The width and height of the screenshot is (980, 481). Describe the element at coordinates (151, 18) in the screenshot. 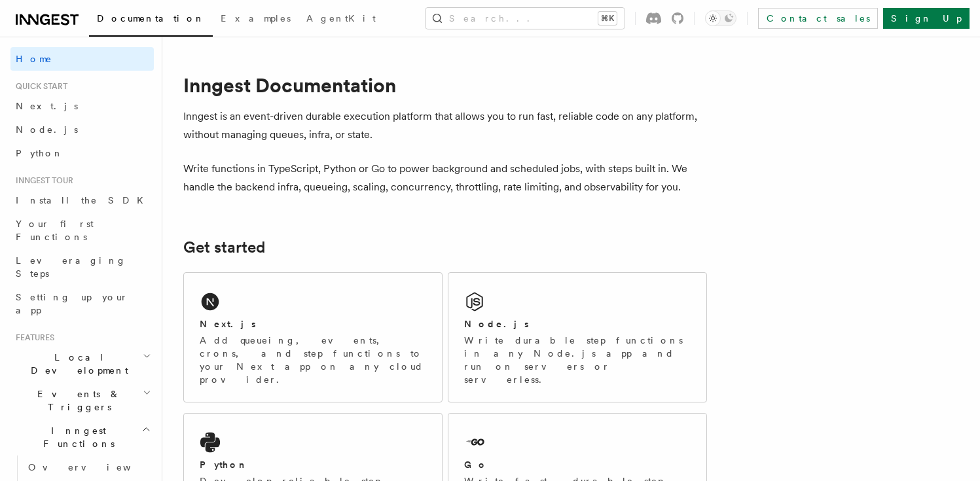

I see `span: Documentation` at that location.